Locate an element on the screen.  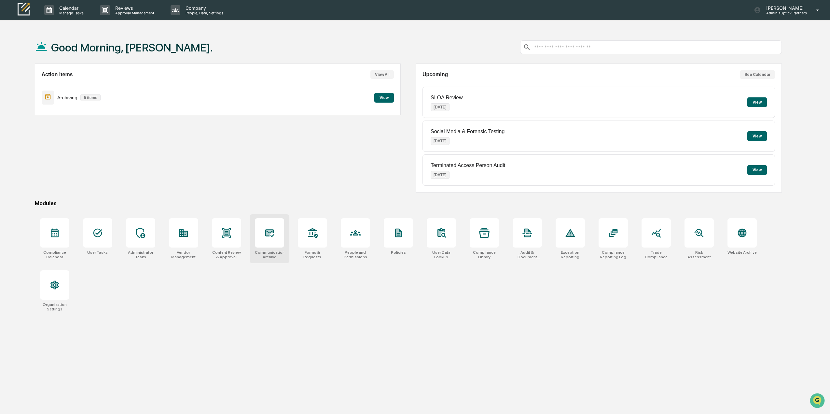
div: Content Review & Approval is located at coordinates (227, 255).